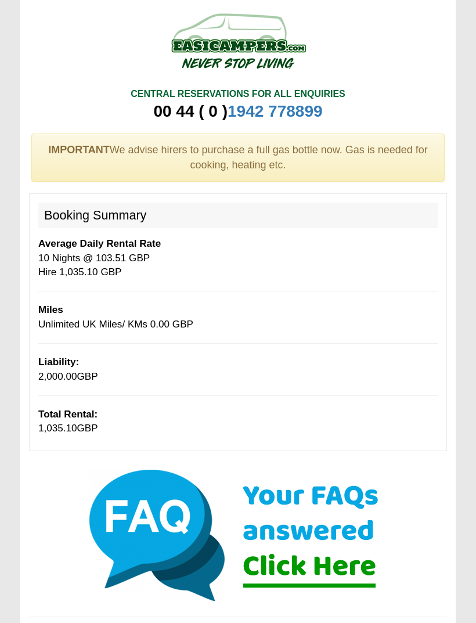 This screenshot has width=476, height=623. I want to click on span: 2,000.00, so click(58, 377).